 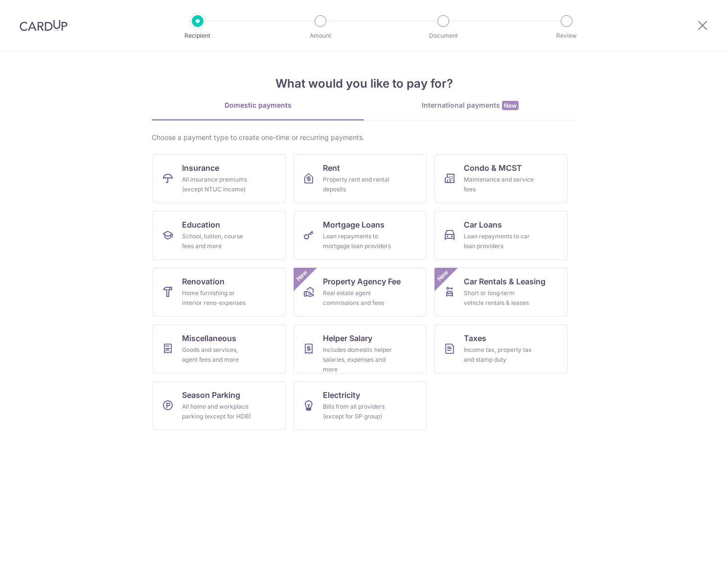 What do you see at coordinates (219, 179) in the screenshot?
I see `a: InsuranceAll insurance premiums (except NTUC Income)` at bounding box center [219, 179].